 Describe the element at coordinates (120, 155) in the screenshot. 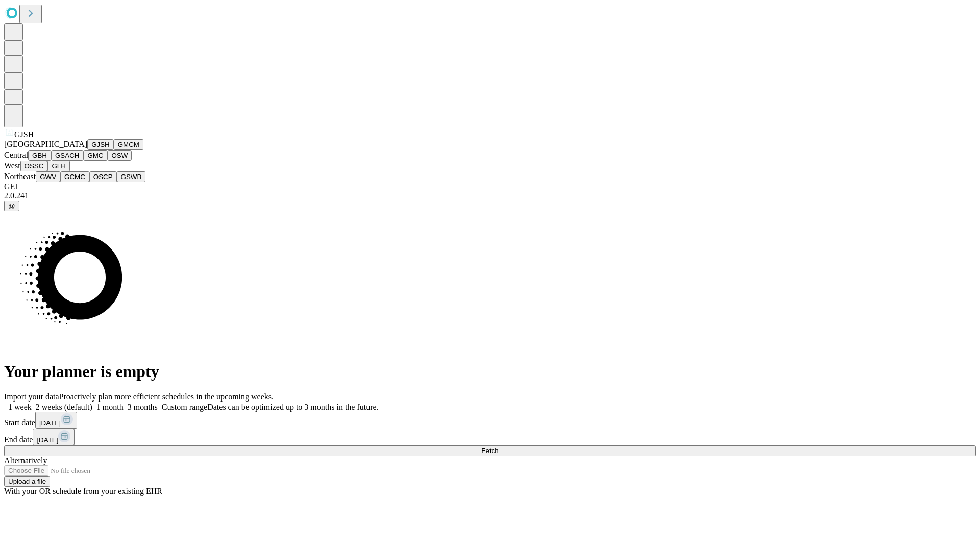

I see `button: OSW` at that location.